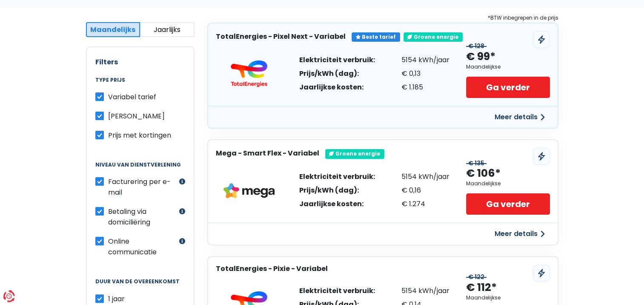  What do you see at coordinates (425, 190) in the screenshot?
I see `div: € 0,16` at bounding box center [425, 190].